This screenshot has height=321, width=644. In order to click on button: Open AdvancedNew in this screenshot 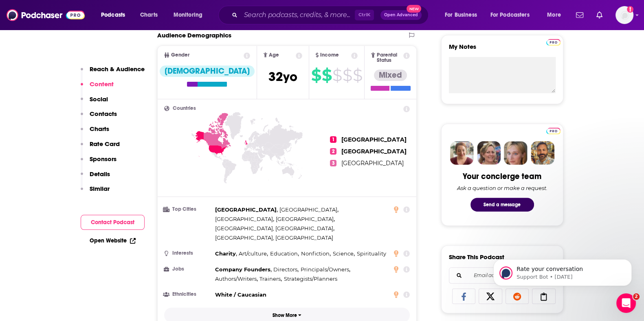, I will do `click(400, 15)`.